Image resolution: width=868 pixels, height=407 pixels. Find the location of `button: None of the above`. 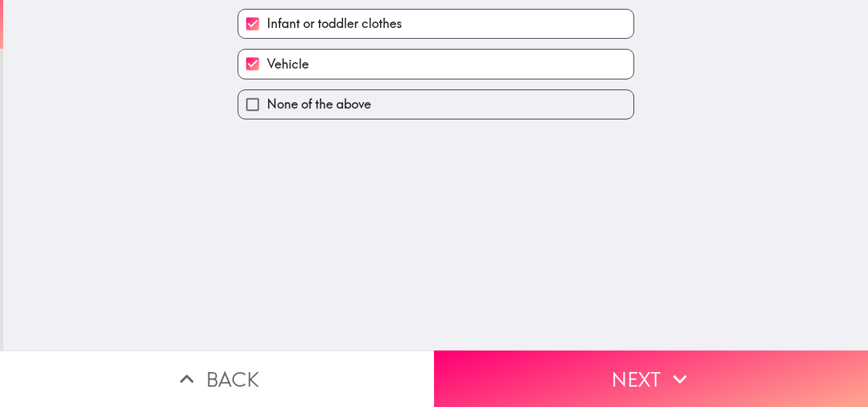

button: None of the above is located at coordinates (435, 104).